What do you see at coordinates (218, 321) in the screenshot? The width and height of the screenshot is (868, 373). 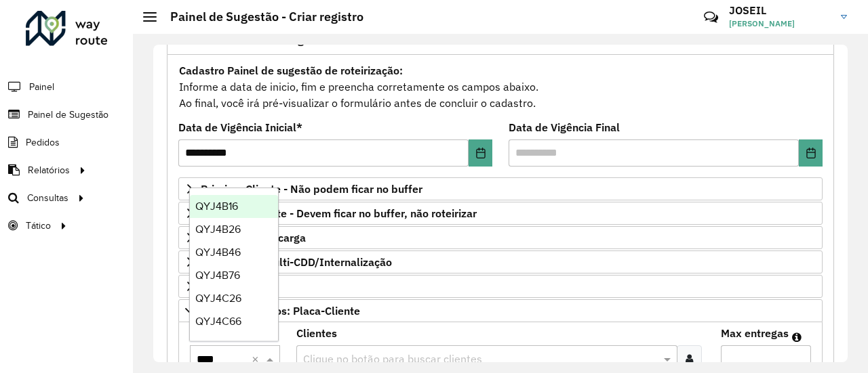 I see `span: QYJ4C66` at bounding box center [218, 321].